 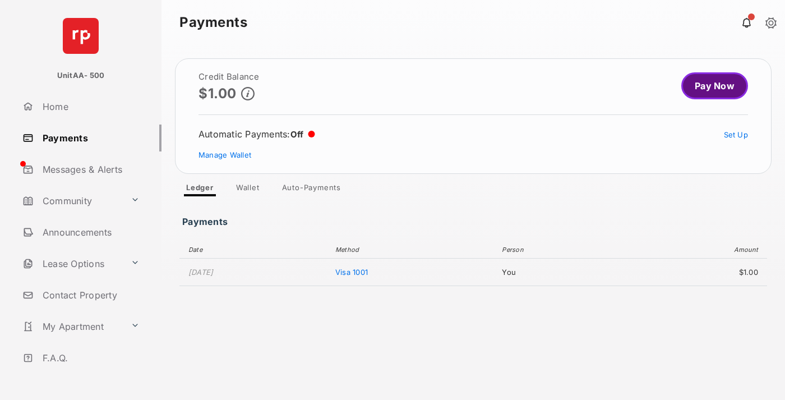 I want to click on td: You, so click(x=558, y=272).